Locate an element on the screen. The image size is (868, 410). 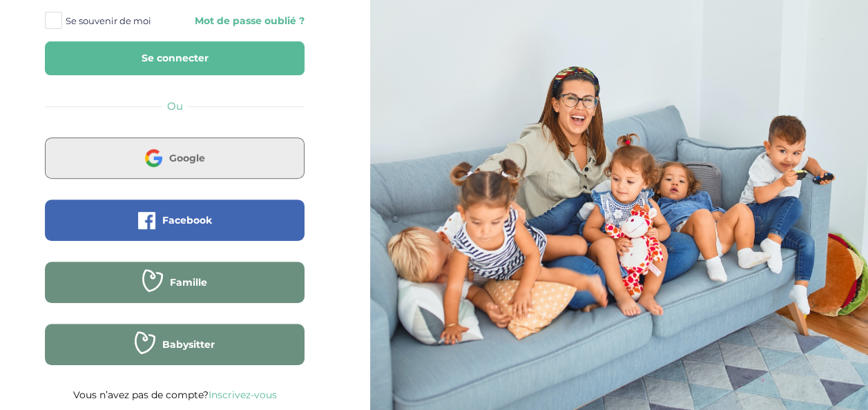
a: Inscrivez-vous is located at coordinates (242, 395).